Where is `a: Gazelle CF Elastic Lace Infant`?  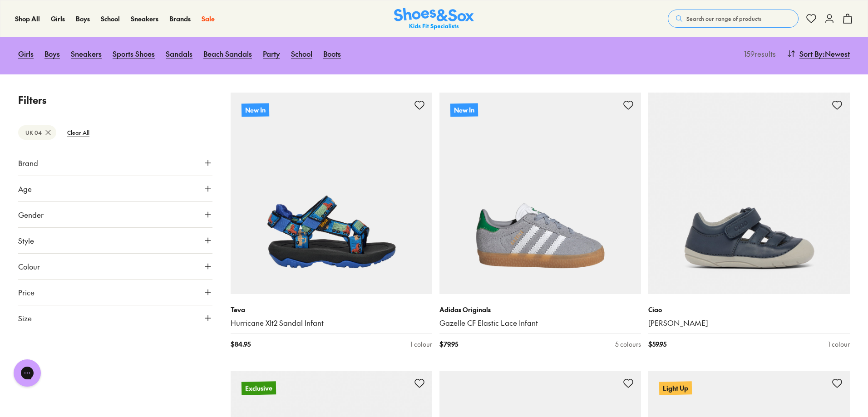 a: Gazelle CF Elastic Lace Infant is located at coordinates (540, 323).